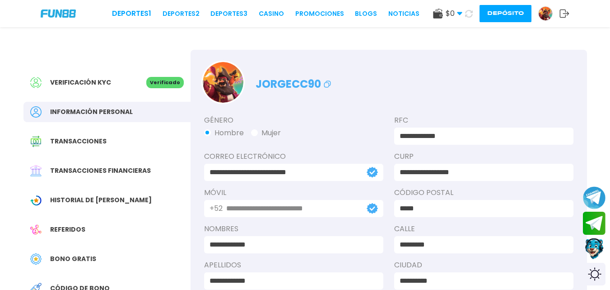 The height and width of the screenshot is (290, 610). What do you see at coordinates (36, 200) in the screenshot?
I see `img: Wagering Transaction` at bounding box center [36, 200].